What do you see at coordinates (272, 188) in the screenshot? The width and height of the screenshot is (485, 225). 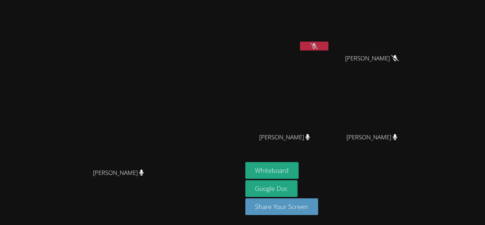 I see `a: Google Doc` at bounding box center [272, 188].